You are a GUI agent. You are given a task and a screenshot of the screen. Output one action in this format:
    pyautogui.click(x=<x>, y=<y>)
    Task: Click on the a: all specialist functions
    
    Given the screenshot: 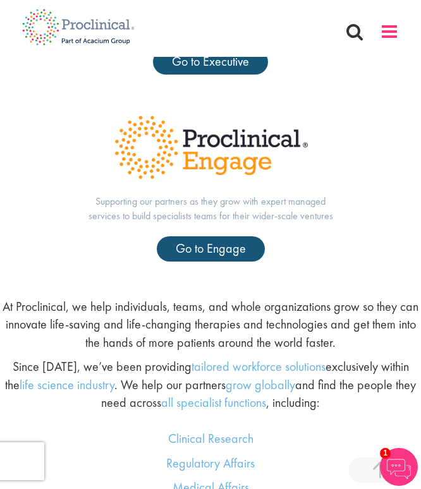 What is the action you would take?
    pyautogui.click(x=214, y=402)
    